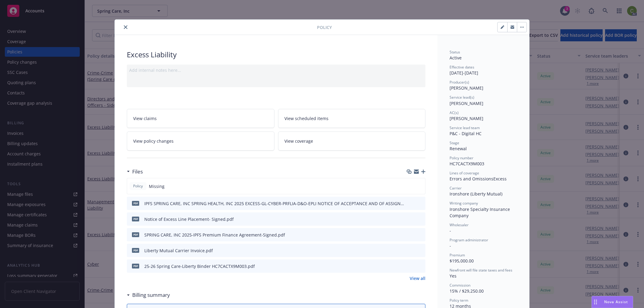 The width and height of the screenshot is (644, 308). What do you see at coordinates (352, 118) in the screenshot?
I see `a: View scheduled items` at bounding box center [352, 118].